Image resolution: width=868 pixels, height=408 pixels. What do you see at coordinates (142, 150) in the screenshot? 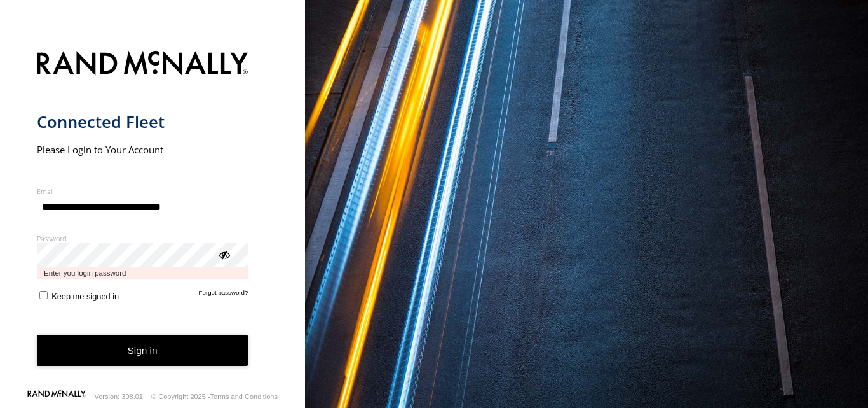
I see `h2: Please Login to Your Account` at bounding box center [142, 150].